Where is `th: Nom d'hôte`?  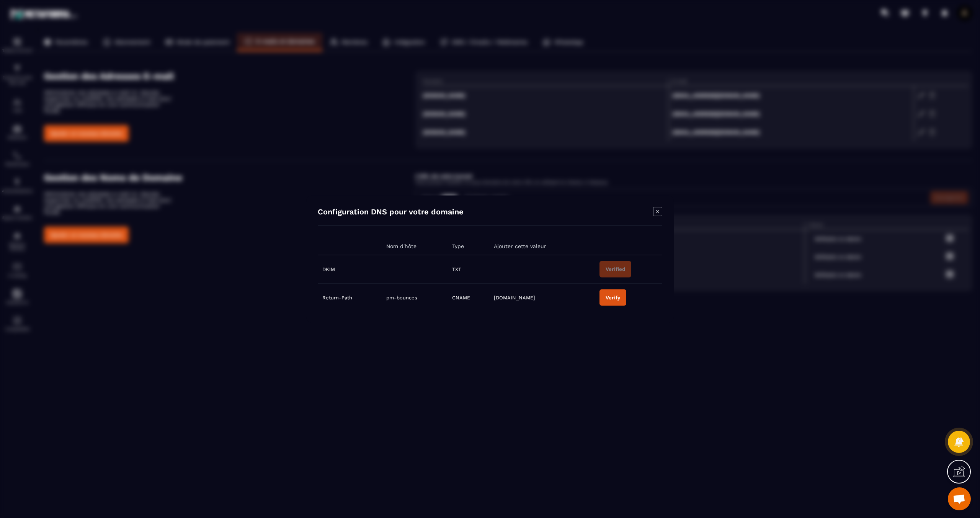
th: Nom d'hôte is located at coordinates (415, 246).